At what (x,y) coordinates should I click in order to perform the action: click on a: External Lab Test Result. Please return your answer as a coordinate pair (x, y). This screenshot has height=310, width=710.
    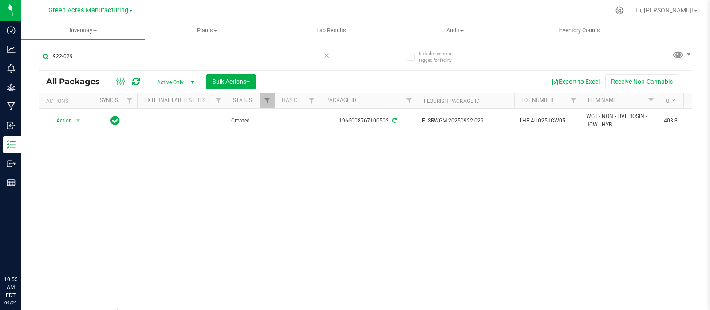
    Looking at the image, I should click on (179, 100).